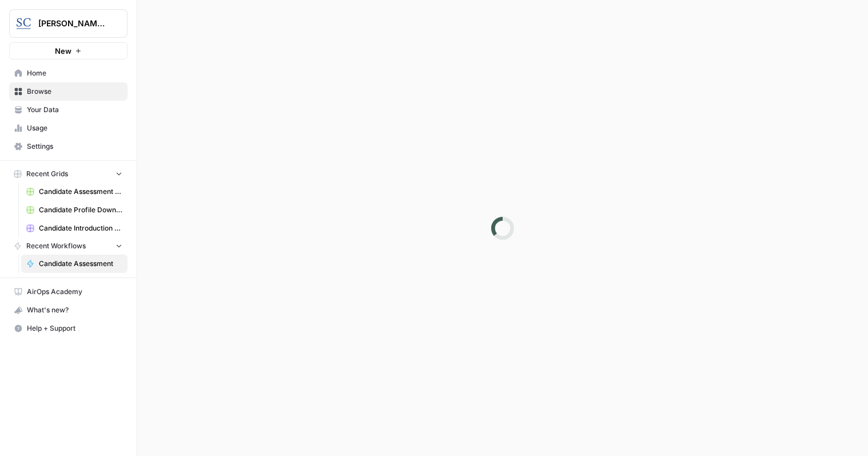 This screenshot has height=456, width=868. I want to click on span: Candidate Profile Download Sheet, so click(81, 210).